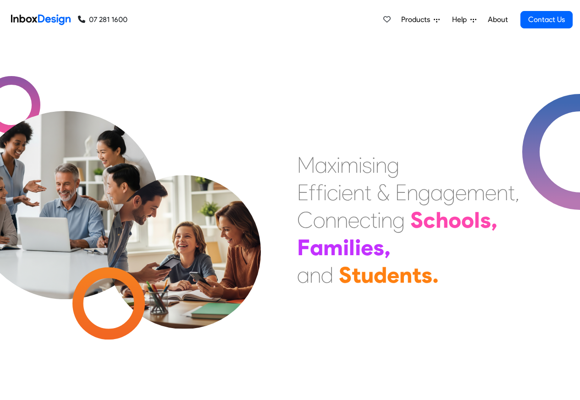 The width and height of the screenshot is (580, 400). What do you see at coordinates (408, 220) in the screenshot?
I see `div: Maximising Efficient & Engagement, Connecting Schools, Families, and Students.` at bounding box center [408, 220].